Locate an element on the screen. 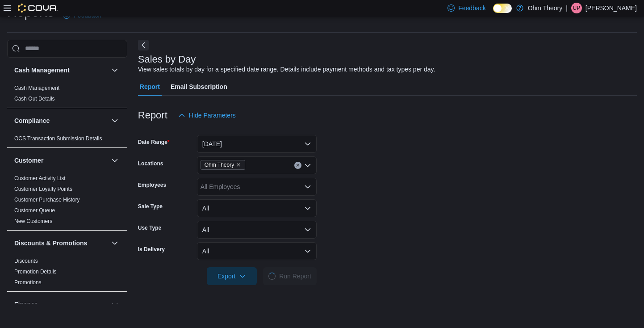 Image resolution: width=644 pixels, height=328 pixels. h3: Compliance is located at coordinates (32, 121).